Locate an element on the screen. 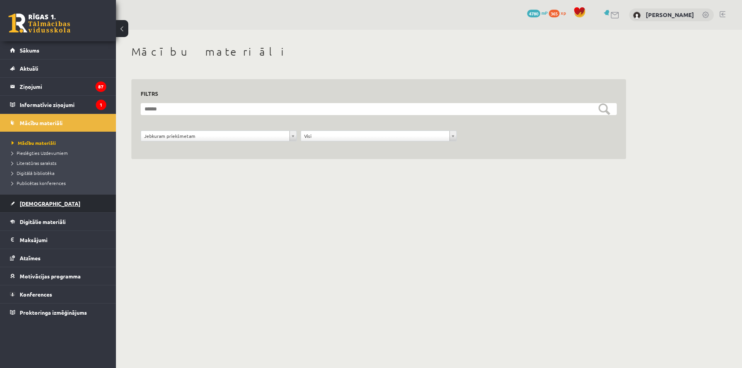 The image size is (742, 368). i: 1 is located at coordinates (101, 105).